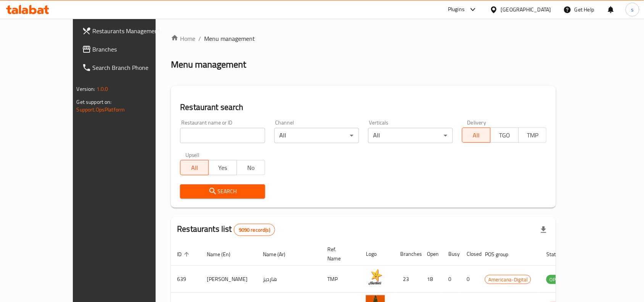 This screenshot has height=302, width=644. What do you see at coordinates (377, 254) in the screenshot?
I see `th: Logo` at bounding box center [377, 254].